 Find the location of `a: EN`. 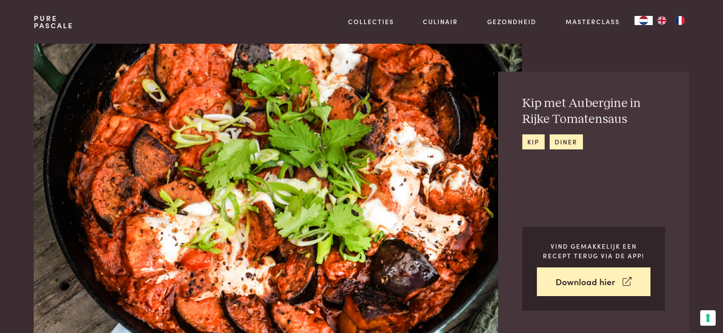

a: EN is located at coordinates (662, 21).